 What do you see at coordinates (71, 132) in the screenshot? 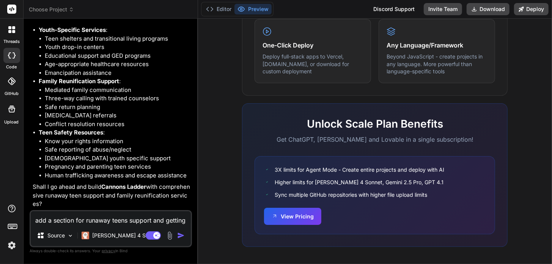
I see `strong: Teen Safety Resources` at bounding box center [71, 132].